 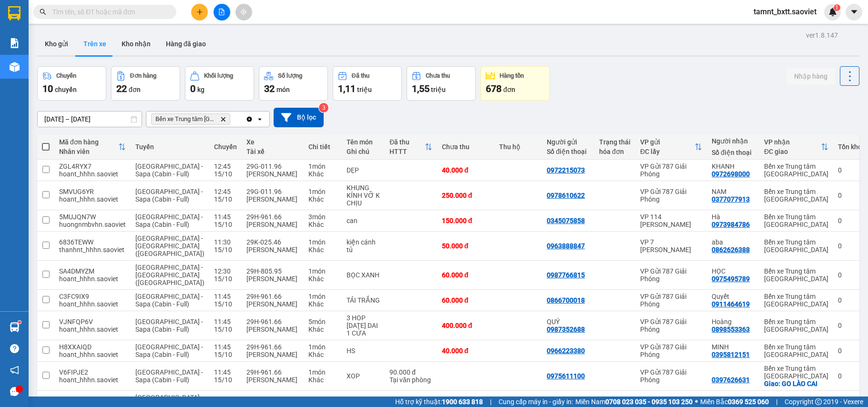 I want to click on div: 40.000 đ, so click(x=466, y=351).